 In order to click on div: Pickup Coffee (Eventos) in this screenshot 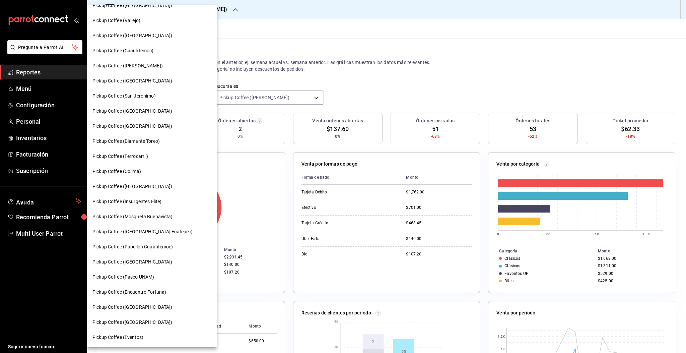, I will do `click(152, 337)`.